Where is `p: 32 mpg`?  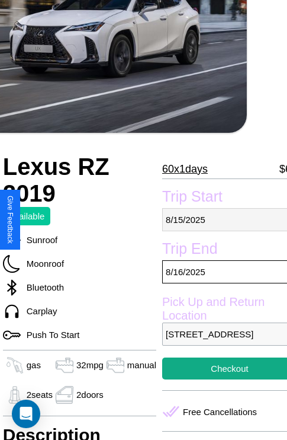
p: 32 mpg is located at coordinates (90, 364).